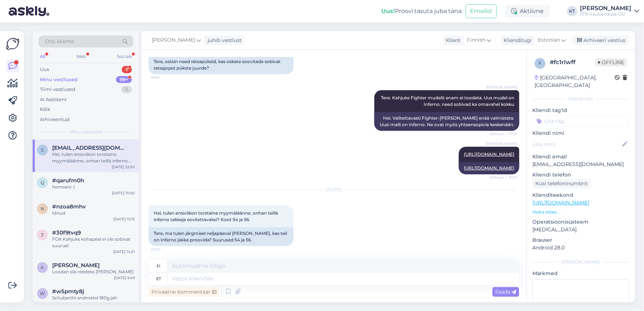  Describe the element at coordinates (42, 150) in the screenshot. I see `span: s` at that location.